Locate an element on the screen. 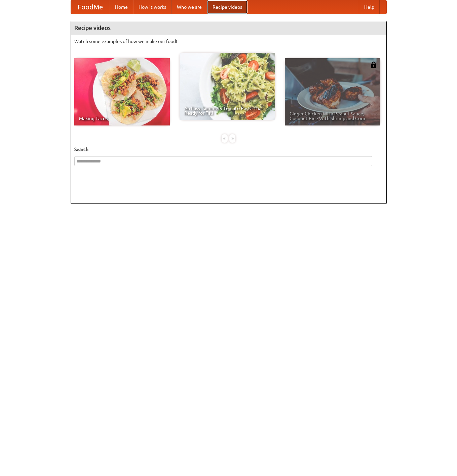 The height and width of the screenshot is (476, 457). h5: Search is located at coordinates (229, 149).